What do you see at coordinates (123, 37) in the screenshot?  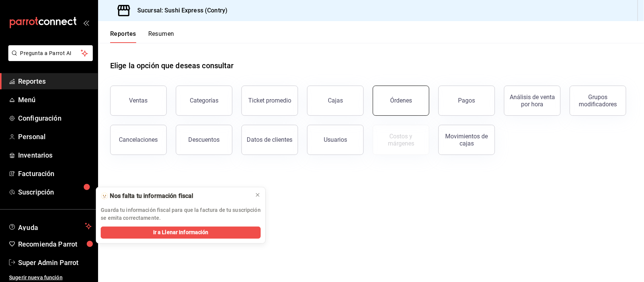 I see `button: Reportes` at bounding box center [123, 37].